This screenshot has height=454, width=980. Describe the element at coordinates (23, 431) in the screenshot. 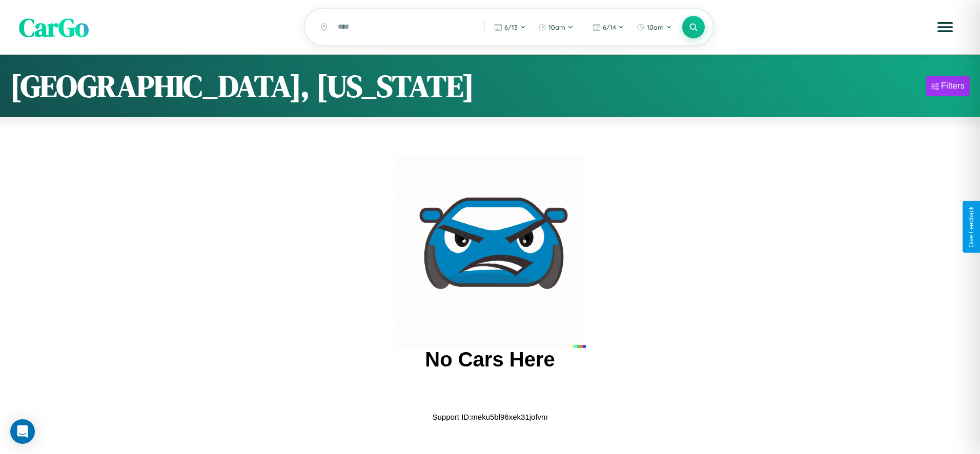

I see `div: Open Intercom Messenger` at that location.